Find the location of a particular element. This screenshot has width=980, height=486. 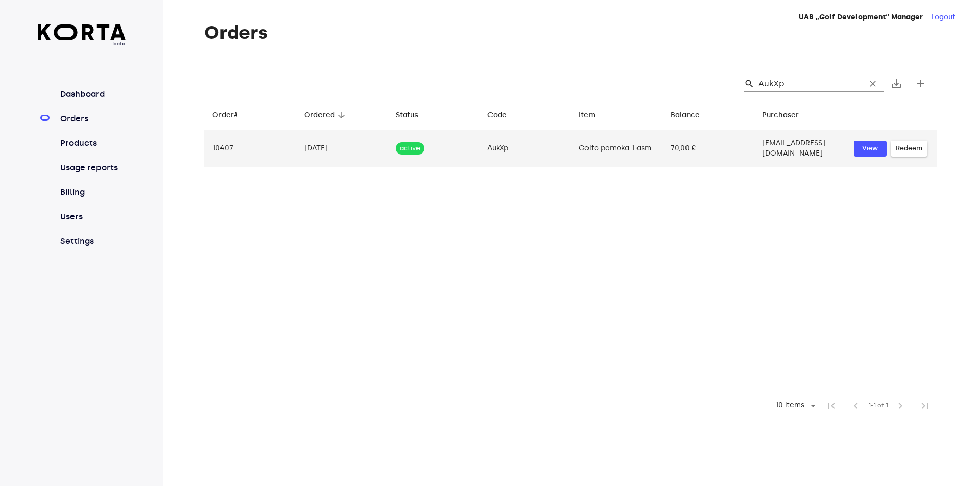

span: Order# is located at coordinates (232, 115).